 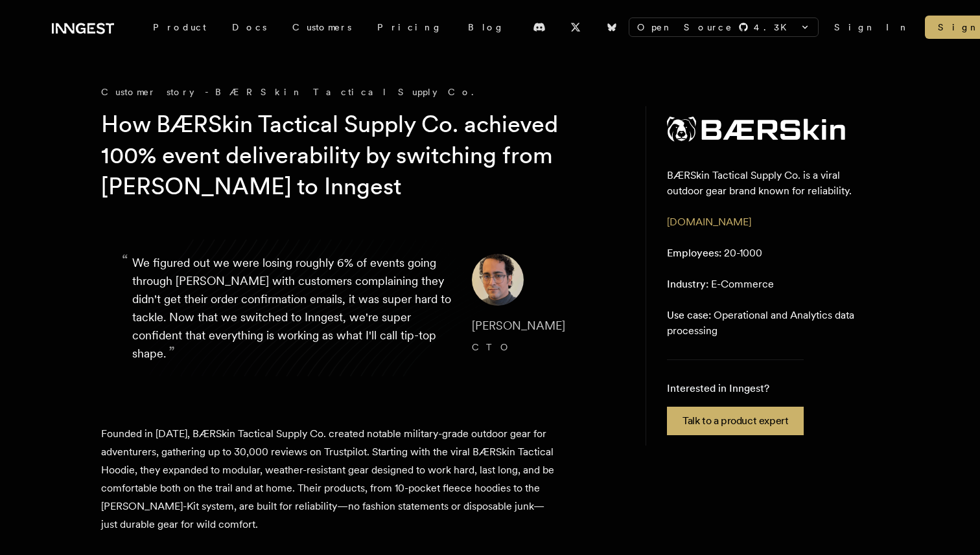 I want to click on span: Industry:, so click(x=687, y=283).